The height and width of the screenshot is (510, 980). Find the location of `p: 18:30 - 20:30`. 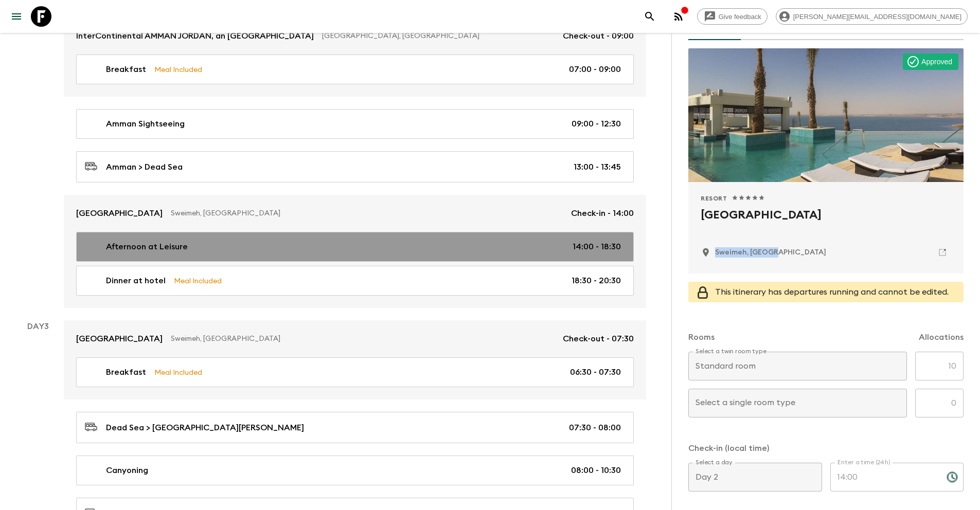

p: 18:30 - 20:30 is located at coordinates (596, 281).